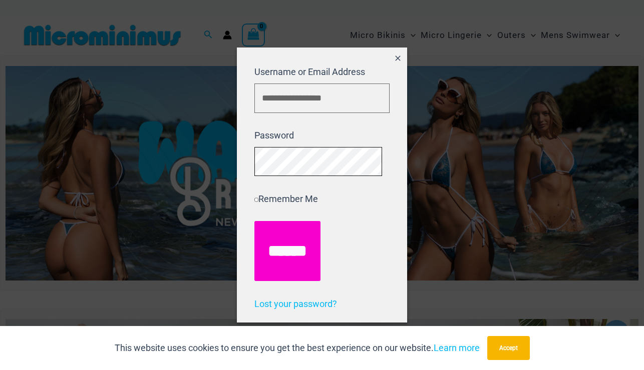 The image size is (644, 370). I want to click on a: Learn more, so click(456, 348).